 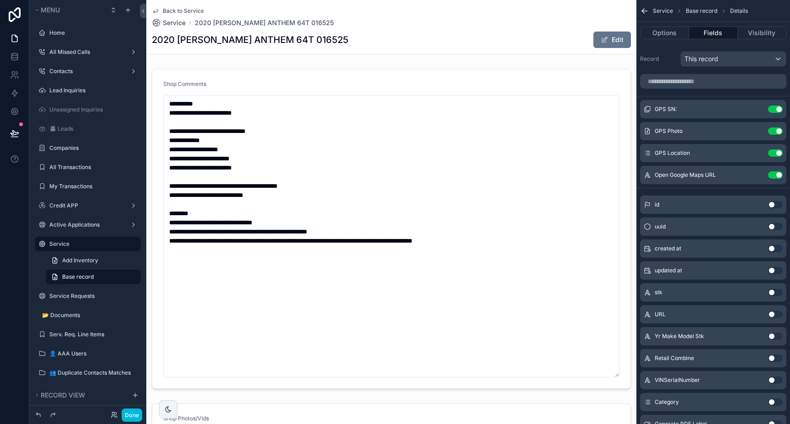 What do you see at coordinates (733, 59) in the screenshot?
I see `button: This record` at bounding box center [733, 59].